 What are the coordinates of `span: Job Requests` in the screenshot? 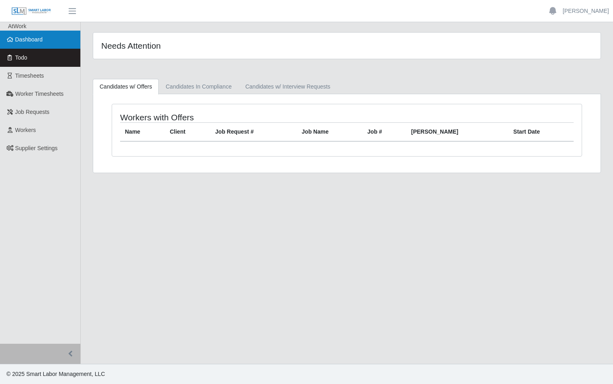 It's located at (33, 112).